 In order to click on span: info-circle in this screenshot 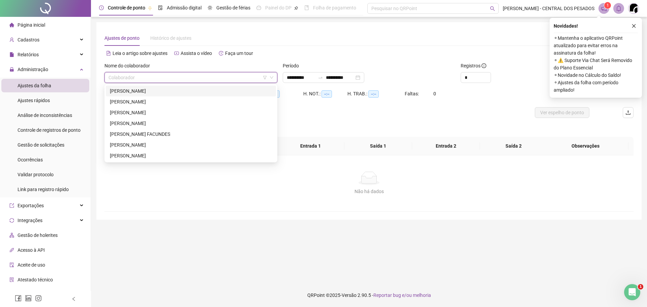, I will do `click(484, 66)`.